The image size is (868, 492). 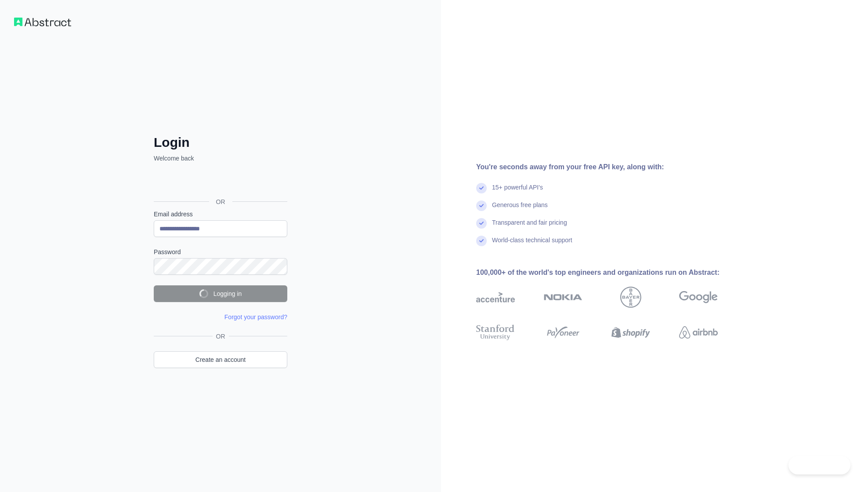 What do you see at coordinates (698, 297) in the screenshot?
I see `img: google` at bounding box center [698, 297].